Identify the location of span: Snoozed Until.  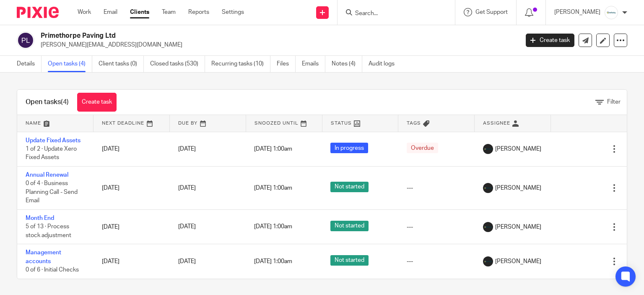
(276, 123).